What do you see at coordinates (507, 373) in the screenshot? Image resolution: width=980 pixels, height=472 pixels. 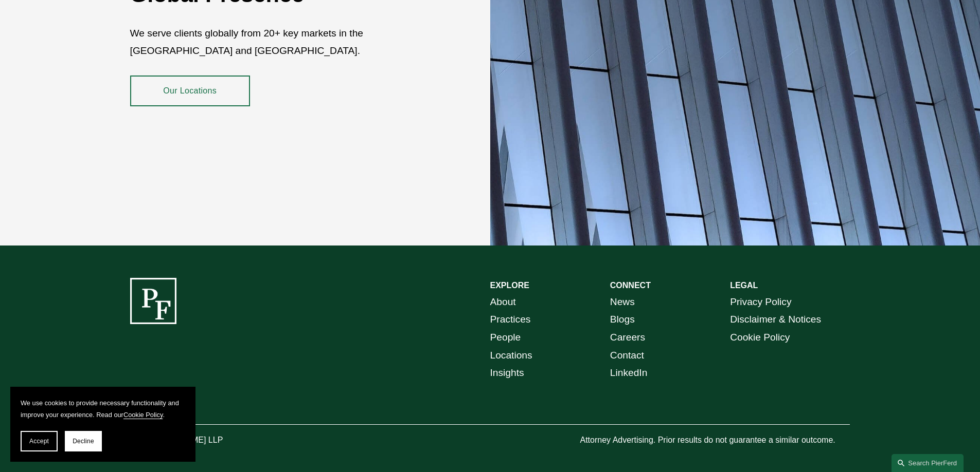 I see `a: Insights` at bounding box center [507, 373].